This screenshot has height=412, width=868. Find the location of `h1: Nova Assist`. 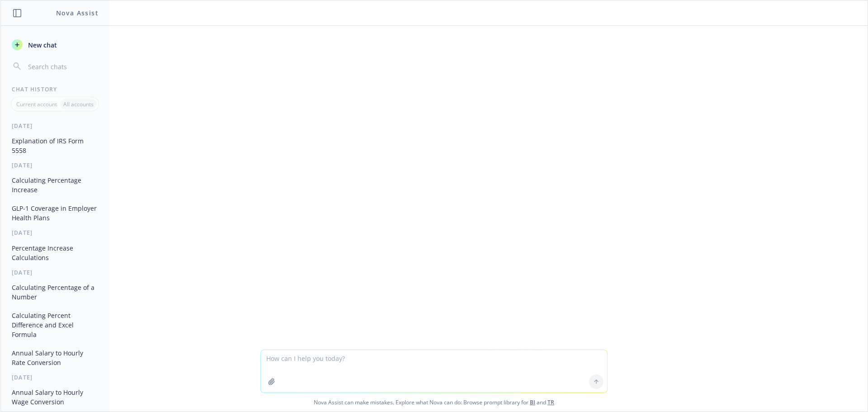

h1: Nova Assist is located at coordinates (77, 13).